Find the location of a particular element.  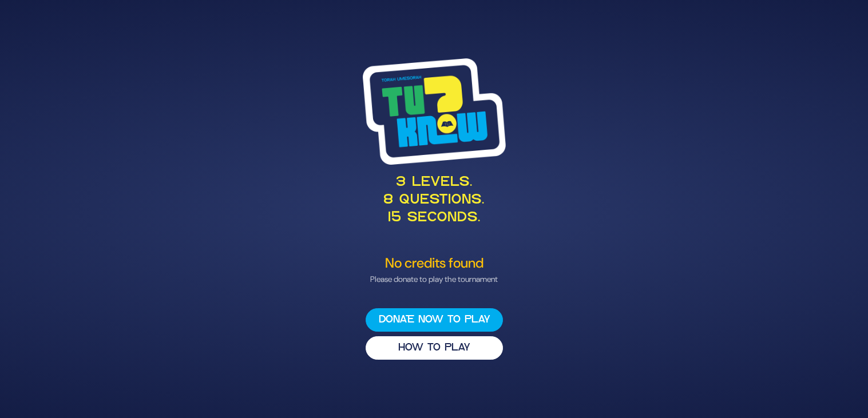

h4: No credits found is located at coordinates (434, 263).